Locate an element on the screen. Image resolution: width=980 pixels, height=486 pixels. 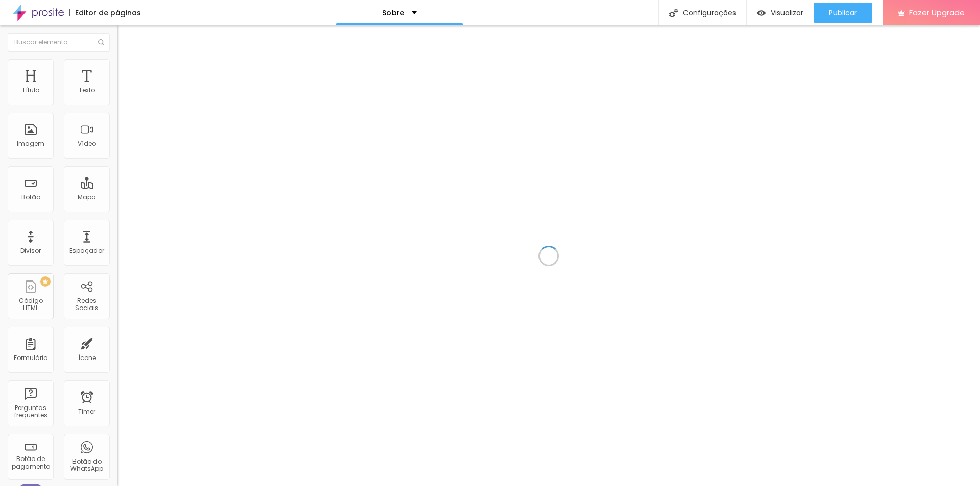
div: Editor de páginas is located at coordinates (104, 13).